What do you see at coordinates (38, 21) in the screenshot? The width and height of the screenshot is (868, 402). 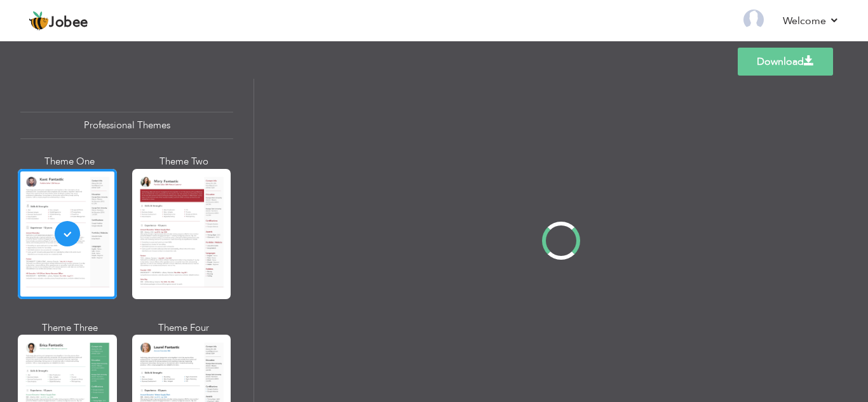 I see `img: jobee.io` at bounding box center [38, 21].